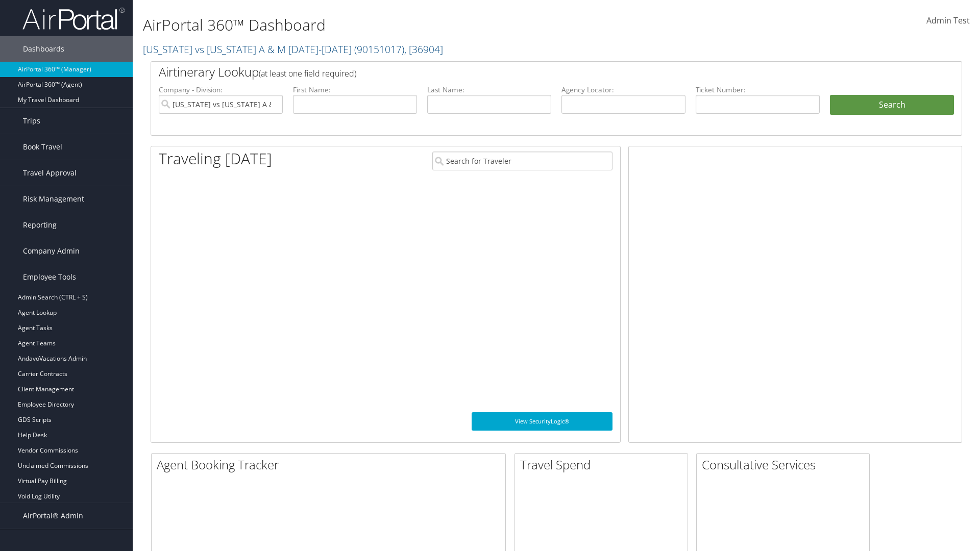  What do you see at coordinates (43, 147) in the screenshot?
I see `span: Book Travel` at bounding box center [43, 147].